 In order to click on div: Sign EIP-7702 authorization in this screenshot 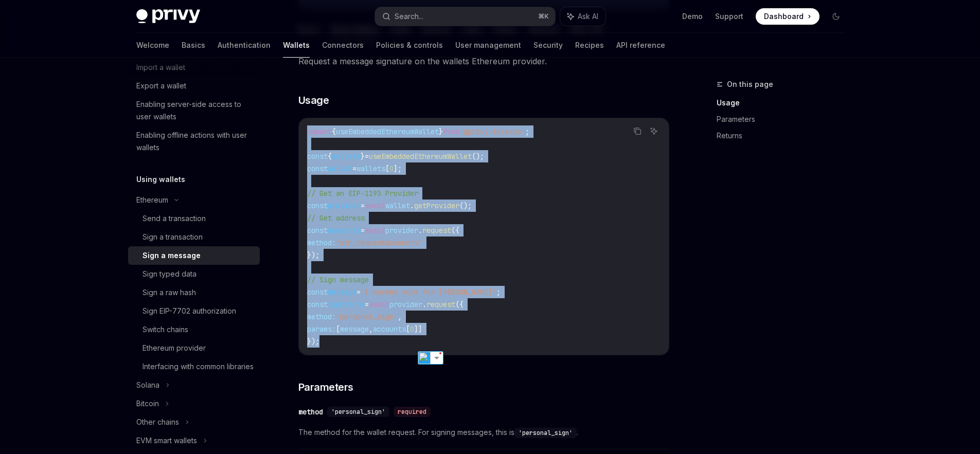, I will do `click(189, 311)`.